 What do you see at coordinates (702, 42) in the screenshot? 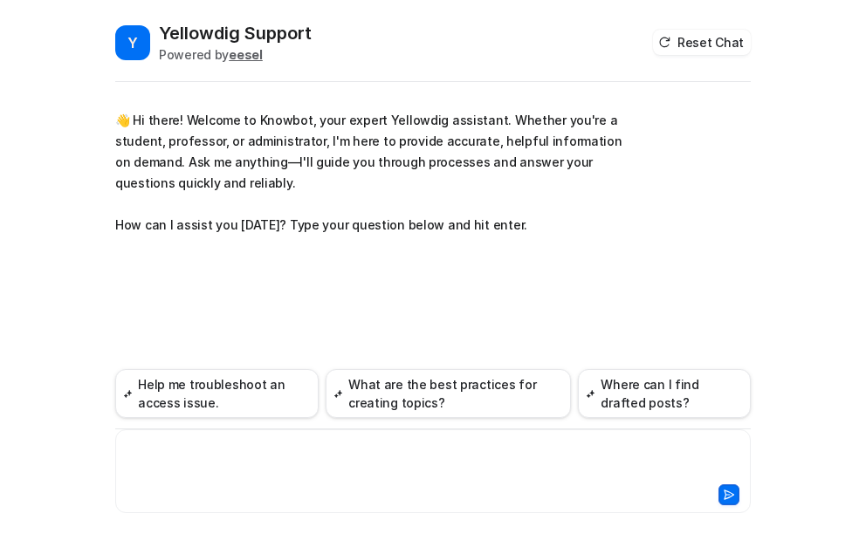
I see `button: Reset Chat` at bounding box center [702, 42].